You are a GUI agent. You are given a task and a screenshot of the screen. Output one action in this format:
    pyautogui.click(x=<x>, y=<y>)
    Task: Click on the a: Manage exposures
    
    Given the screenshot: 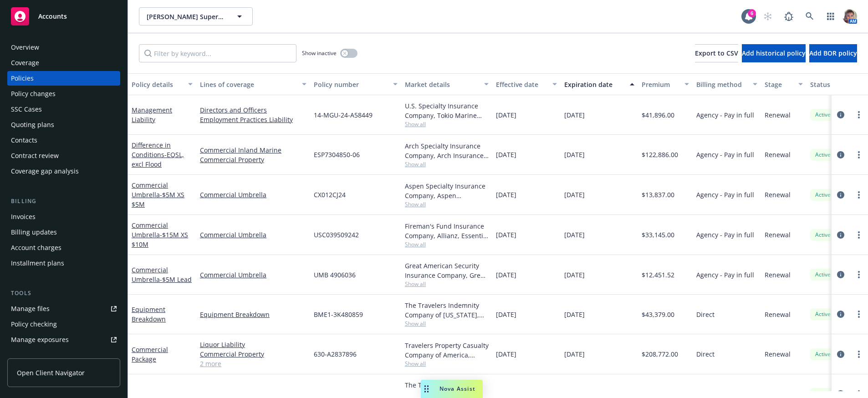 What is the action you would take?
    pyautogui.click(x=64, y=340)
    